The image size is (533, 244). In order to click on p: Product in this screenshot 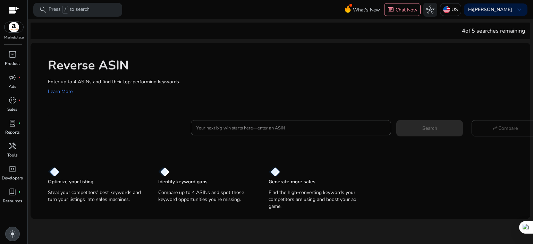, I will do `click(12, 64)`.